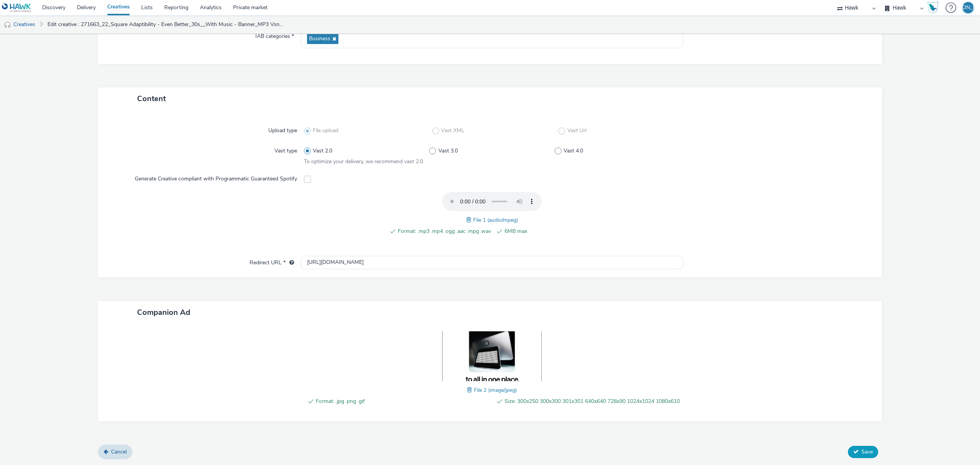  What do you see at coordinates (16, 8) in the screenshot?
I see `img: undefined Logo` at bounding box center [16, 8].